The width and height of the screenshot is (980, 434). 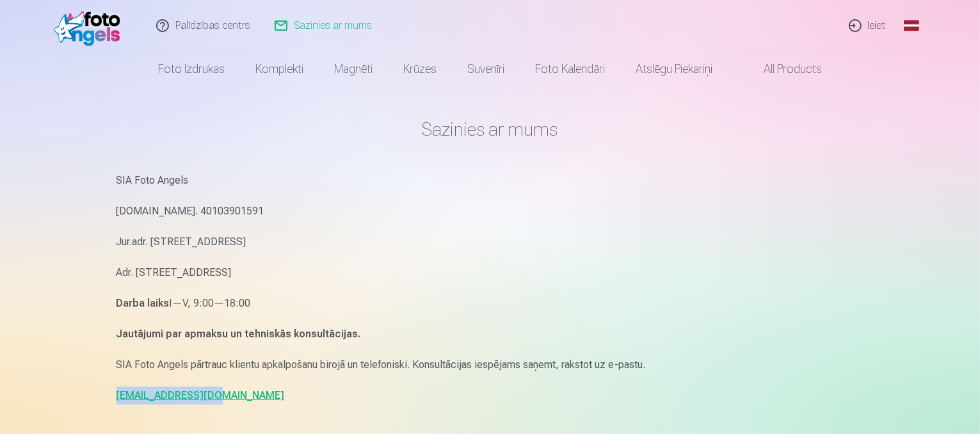 I want to click on a: All products, so click(x=782, y=69).